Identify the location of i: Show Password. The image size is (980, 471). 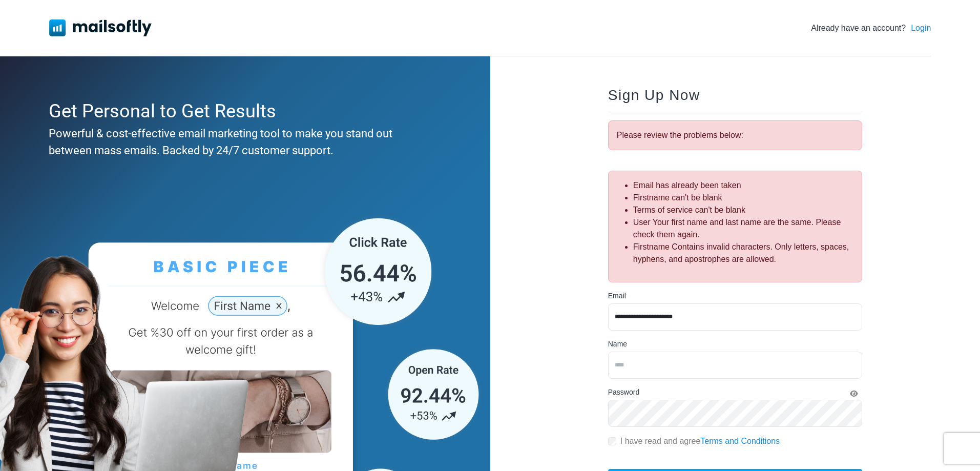
(854, 393).